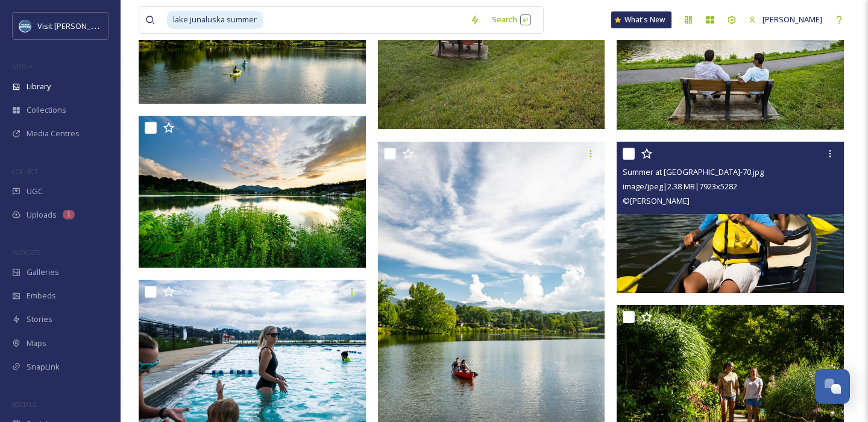 Image resolution: width=868 pixels, height=422 pixels. Describe the element at coordinates (642, 20) in the screenshot. I see `a: What's New` at that location.